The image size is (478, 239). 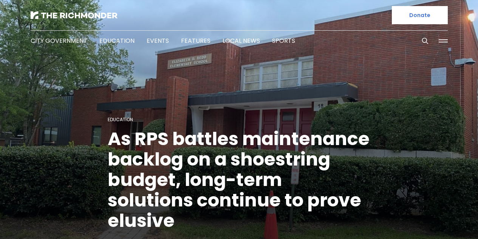 What do you see at coordinates (59, 40) in the screenshot?
I see `a: City Government` at bounding box center [59, 40].